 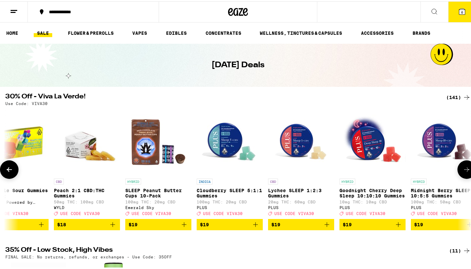 I want to click on img: PLUS - Lychee SLEEP 1:2:3 Gummies, so click(x=301, y=141).